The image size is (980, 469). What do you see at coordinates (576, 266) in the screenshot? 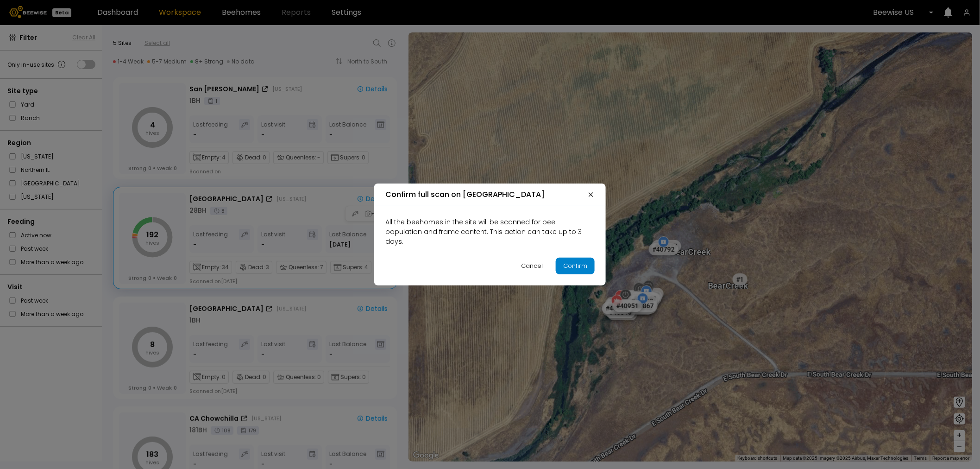
I see `div: Confirm` at bounding box center [576, 266].